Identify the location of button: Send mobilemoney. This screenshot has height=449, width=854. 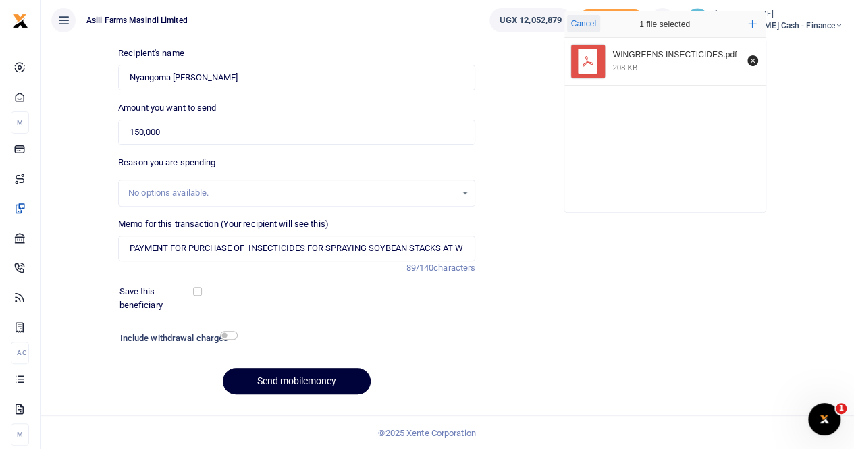
(297, 381).